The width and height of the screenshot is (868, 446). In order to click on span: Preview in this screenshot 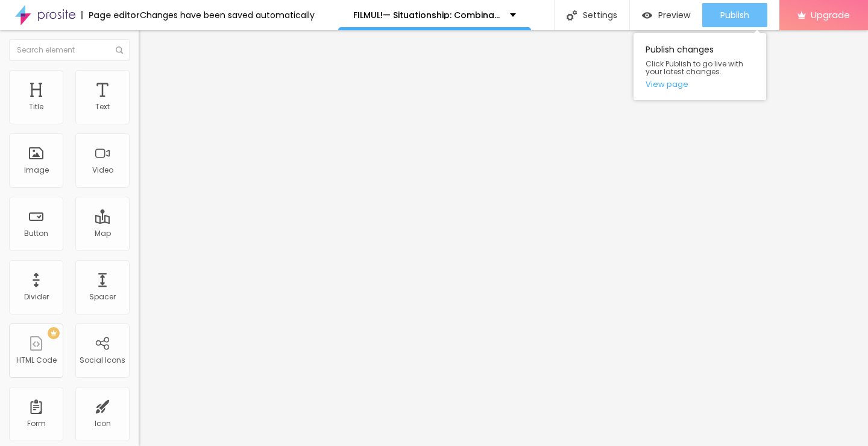, I will do `click(674, 15)`.